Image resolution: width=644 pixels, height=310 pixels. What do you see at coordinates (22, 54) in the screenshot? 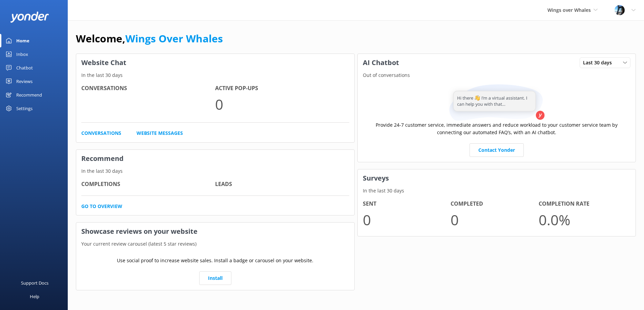
I see `div: Inbox` at bounding box center [22, 54].